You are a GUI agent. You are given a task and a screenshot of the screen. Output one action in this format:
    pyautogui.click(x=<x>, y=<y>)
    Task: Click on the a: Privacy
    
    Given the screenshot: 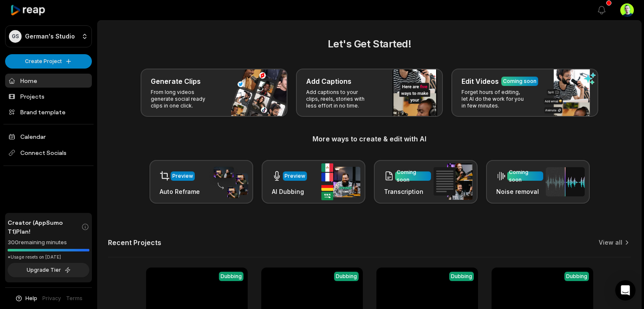 What is the action you would take?
    pyautogui.click(x=52, y=298)
    